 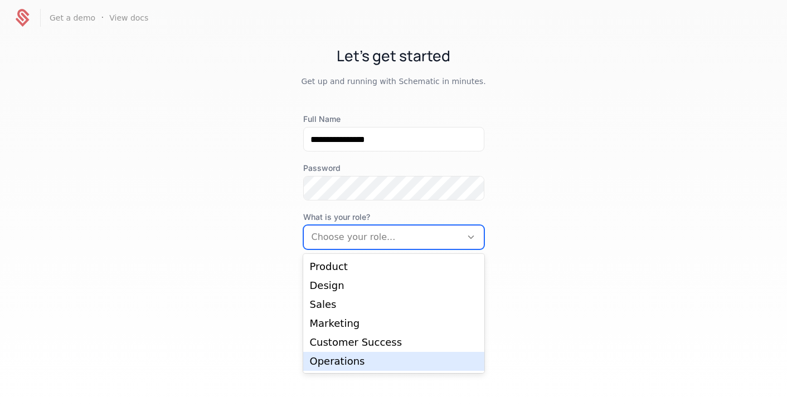 What do you see at coordinates (394, 286) in the screenshot?
I see `div: Design` at bounding box center [394, 286].